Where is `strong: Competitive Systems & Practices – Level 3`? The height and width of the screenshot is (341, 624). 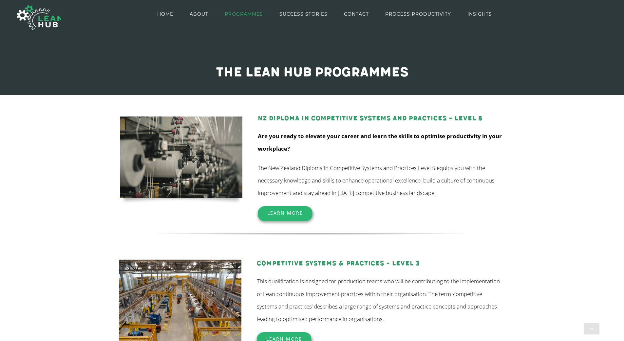
strong: Competitive Systems & Practices – Level 3 is located at coordinates (339, 263).